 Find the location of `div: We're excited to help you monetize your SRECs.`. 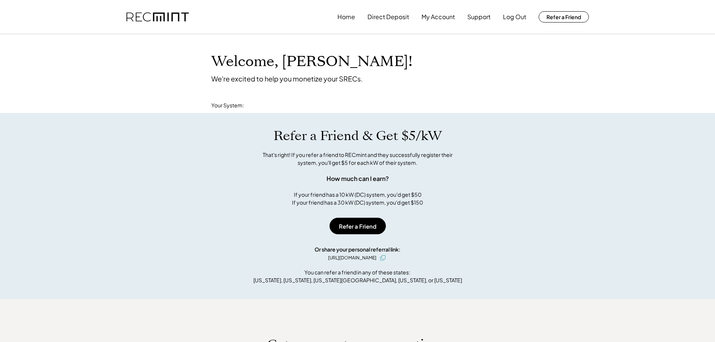

div: We're excited to help you monetize your SRECs. is located at coordinates (287, 78).